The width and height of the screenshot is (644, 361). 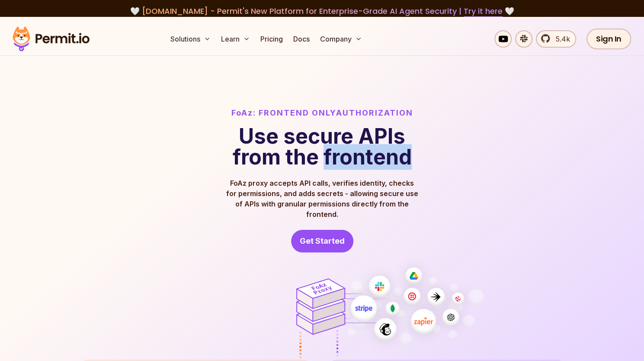 What do you see at coordinates (560, 39) in the screenshot?
I see `span: 5.4k` at bounding box center [560, 39].